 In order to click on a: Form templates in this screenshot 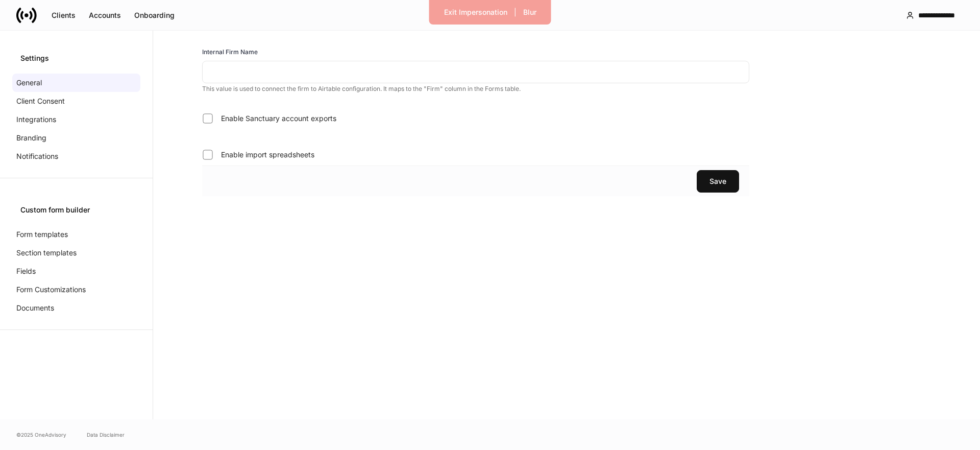, I will do `click(76, 234)`.